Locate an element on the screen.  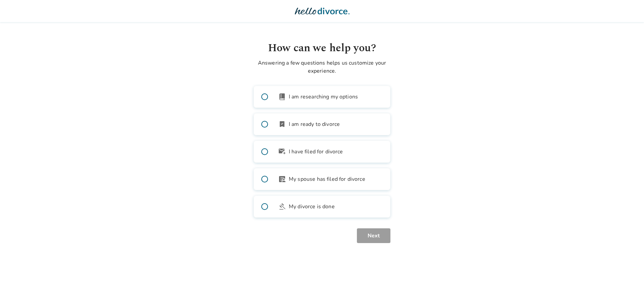
h1: How can we help you? is located at coordinates (322, 48).